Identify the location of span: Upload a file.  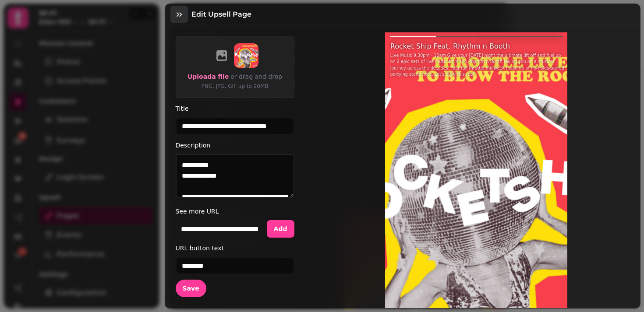
(208, 77).